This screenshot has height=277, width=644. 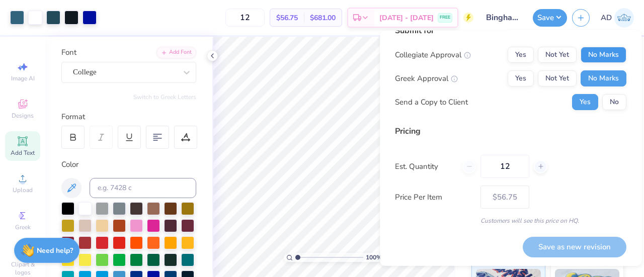 What do you see at coordinates (176, 52) in the screenshot?
I see `div: Add Font` at bounding box center [176, 52].